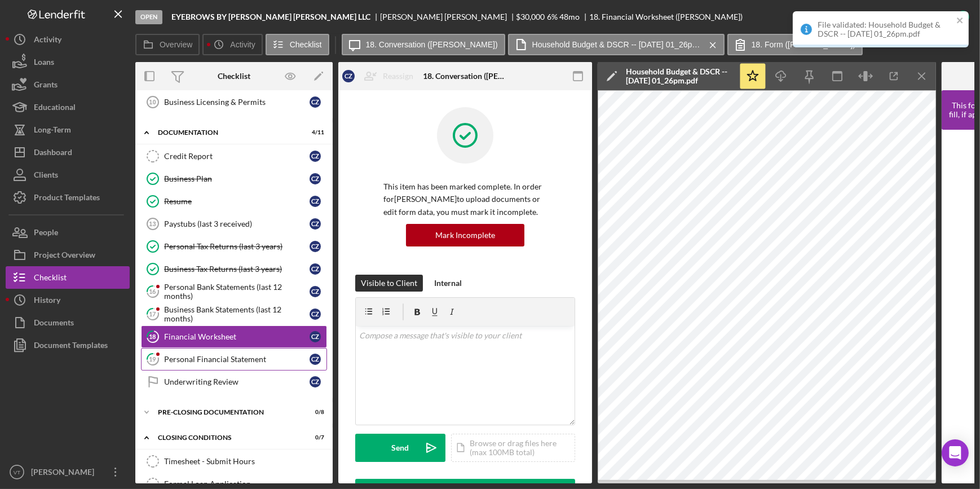 The image size is (980, 489). What do you see at coordinates (47, 302) in the screenshot?
I see `div: History` at bounding box center [47, 302].